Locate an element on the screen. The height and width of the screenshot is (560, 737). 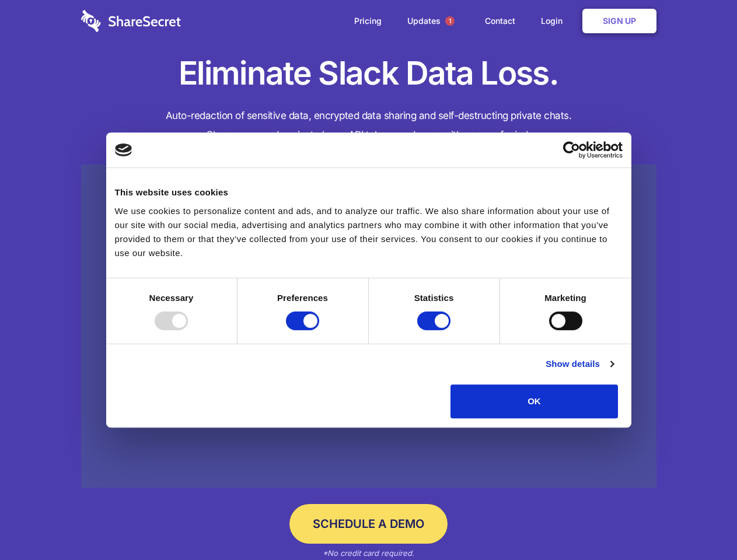
a: Usercentrics Cookiebot - opens in a new window is located at coordinates (571, 150).